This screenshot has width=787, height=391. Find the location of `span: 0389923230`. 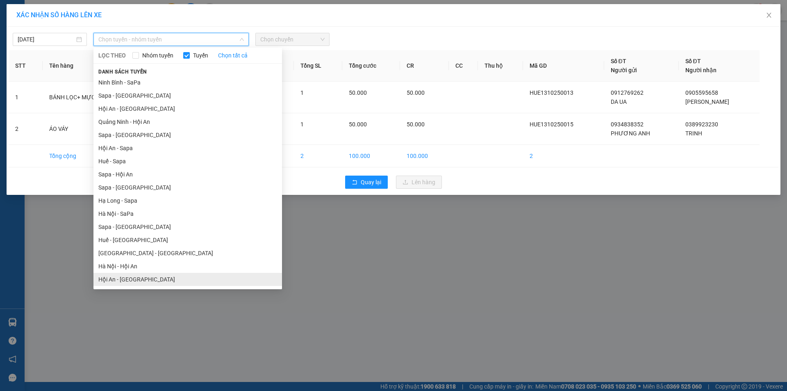

span: 0389923230 is located at coordinates (702, 124).